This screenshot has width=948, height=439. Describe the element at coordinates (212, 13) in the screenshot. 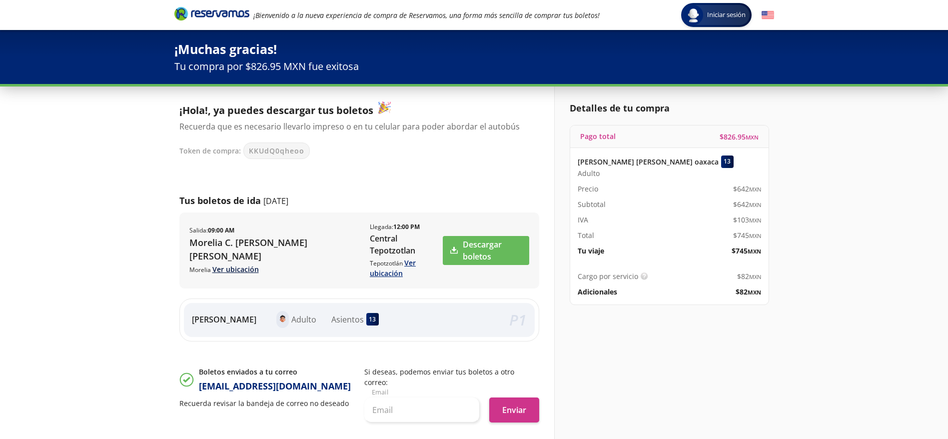

I see `i: Brand Logo` at that location.